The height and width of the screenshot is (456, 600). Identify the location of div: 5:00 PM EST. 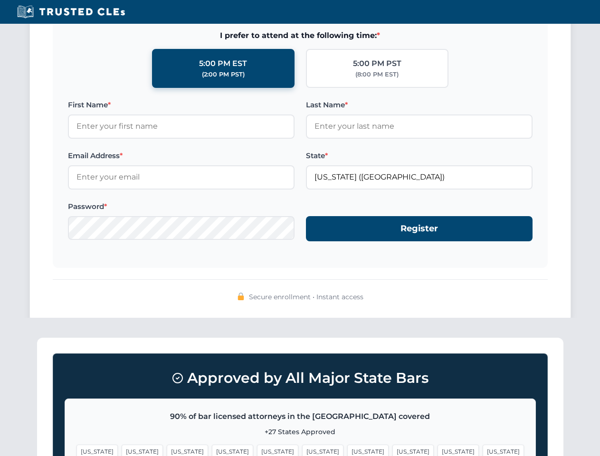
(223, 64).